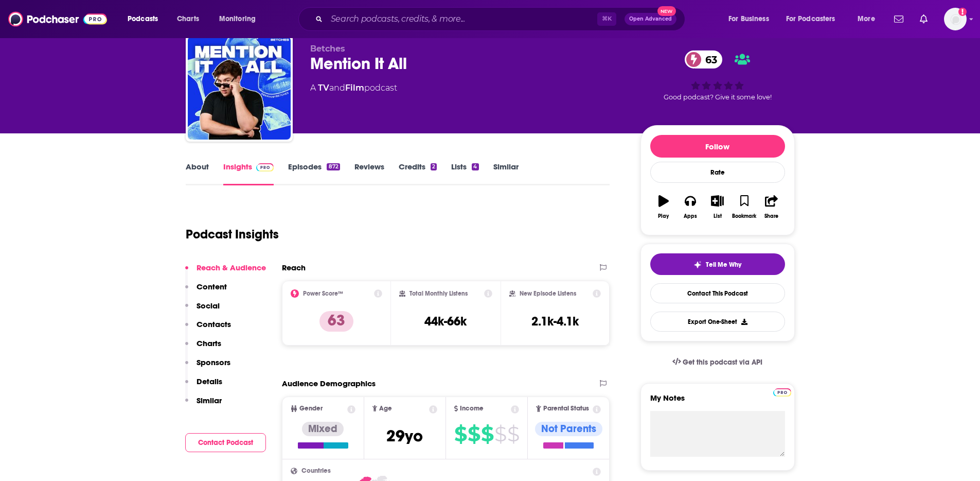  What do you see at coordinates (703, 60) in the screenshot?
I see `a: 63` at bounding box center [703, 60].